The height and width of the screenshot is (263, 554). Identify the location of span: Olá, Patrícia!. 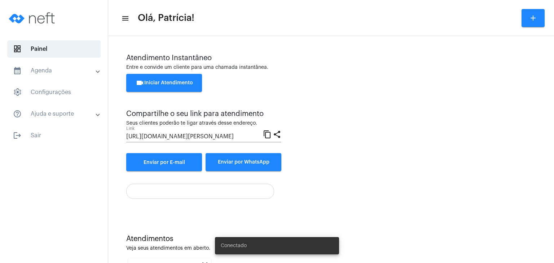
(166, 18).